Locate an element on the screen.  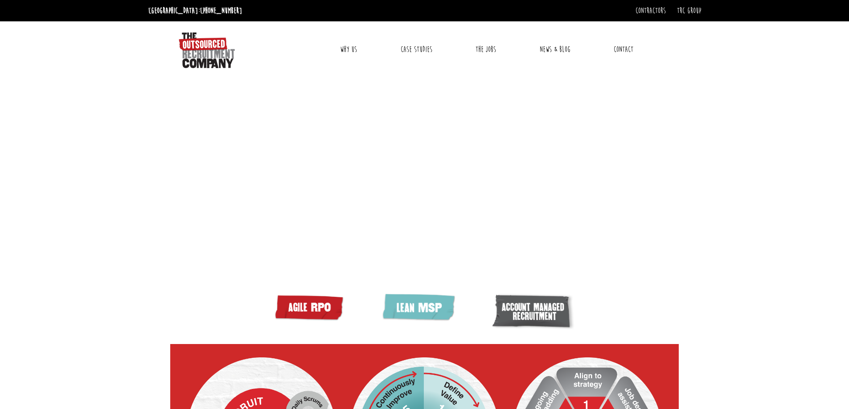
a: Why Us is located at coordinates (348, 49).